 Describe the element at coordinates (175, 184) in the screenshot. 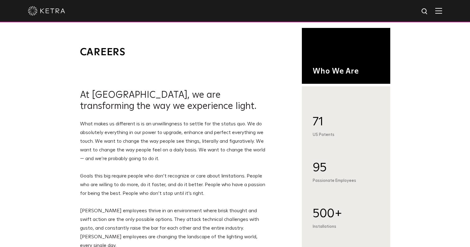

I see `p: Goals this big require people who don’t recognize or care about limitations. People who are willi...` at that location.